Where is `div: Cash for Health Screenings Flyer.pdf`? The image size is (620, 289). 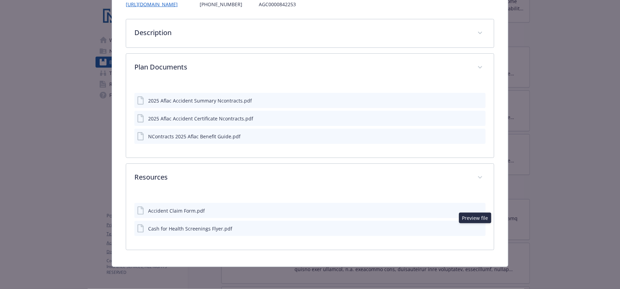
div: Cash for Health Screenings Flyer.pdf is located at coordinates (190, 228).